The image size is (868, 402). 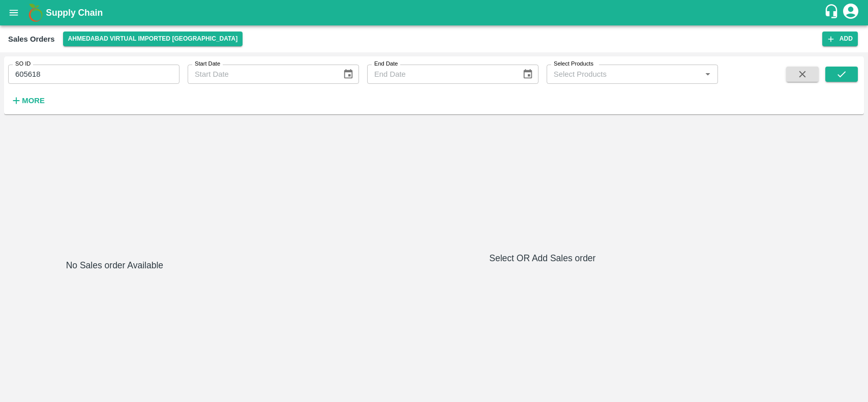 I want to click on label: SO ID, so click(x=23, y=64).